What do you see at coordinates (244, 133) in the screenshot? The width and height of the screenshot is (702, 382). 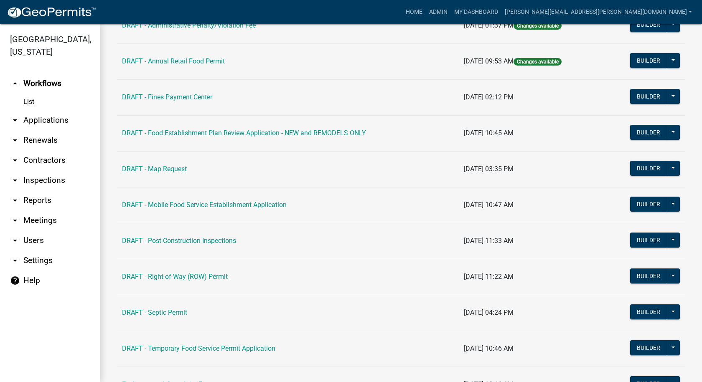 I see `a: DRAFT - Food Establishment Plan Review Application - NEW and REMODELS ONLY` at bounding box center [244, 133].